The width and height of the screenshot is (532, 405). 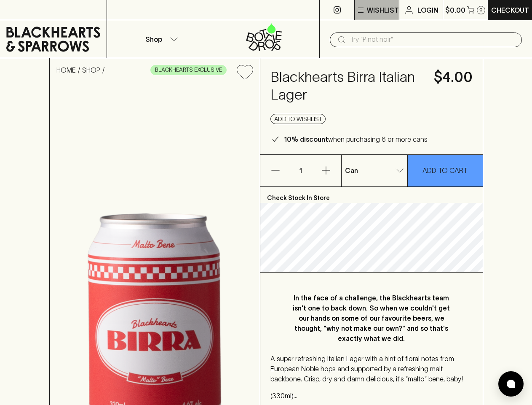 I want to click on h4: Blackhearts Birra Italian Lager, so click(x=347, y=86).